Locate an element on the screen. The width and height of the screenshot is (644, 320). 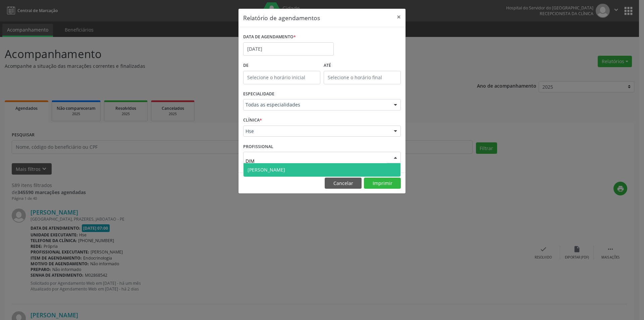
label: ATÉ is located at coordinates (362, 66).